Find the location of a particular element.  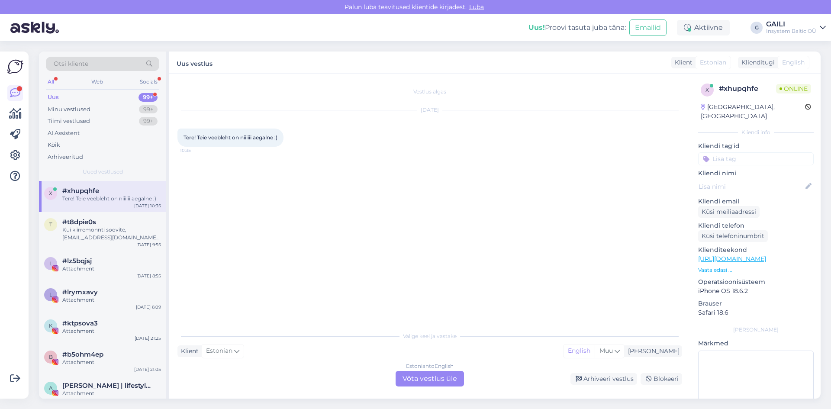

span: b is located at coordinates (51, 357).